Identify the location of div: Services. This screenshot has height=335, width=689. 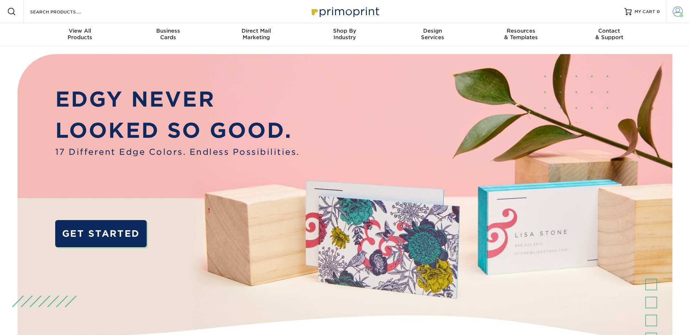
(432, 34).